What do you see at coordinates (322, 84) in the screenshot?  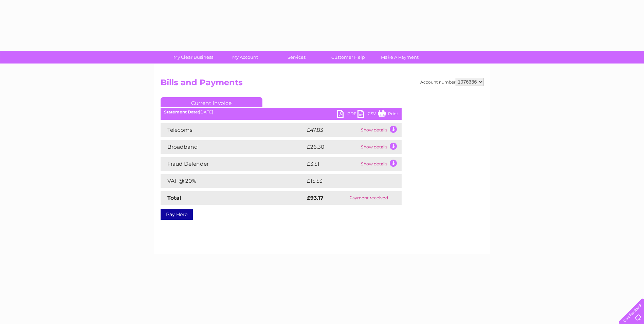 I see `h2: Bills and Payments` at bounding box center [322, 84].